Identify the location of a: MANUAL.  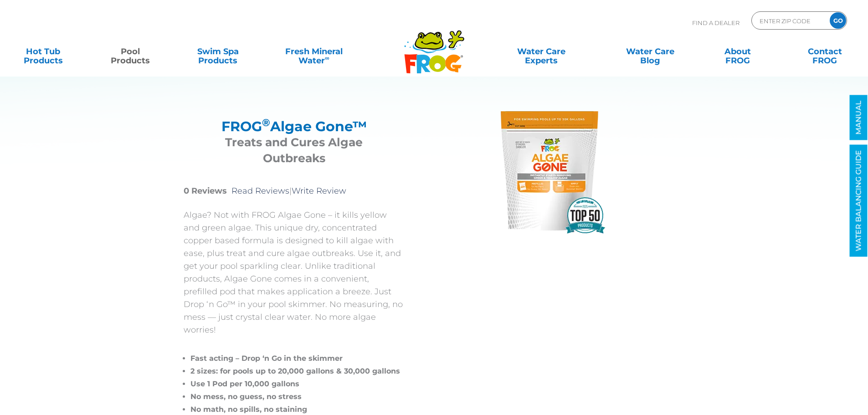
(858, 118).